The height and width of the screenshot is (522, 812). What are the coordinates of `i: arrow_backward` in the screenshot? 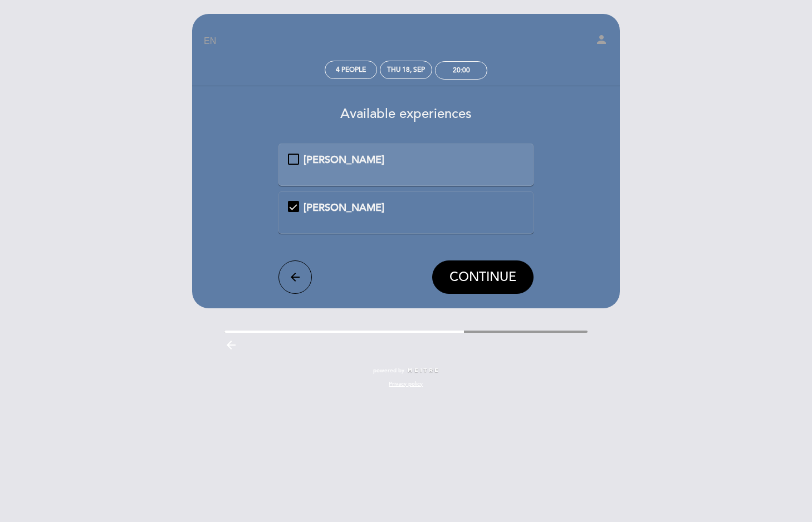 It's located at (231, 345).